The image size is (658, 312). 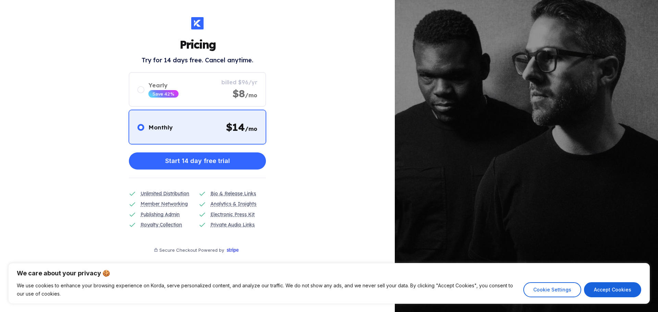 I want to click on div: Monthly, so click(x=160, y=127).